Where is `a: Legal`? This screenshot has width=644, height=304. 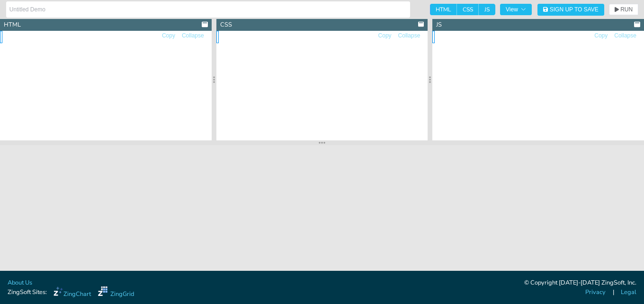 a: Legal is located at coordinates (628, 292).